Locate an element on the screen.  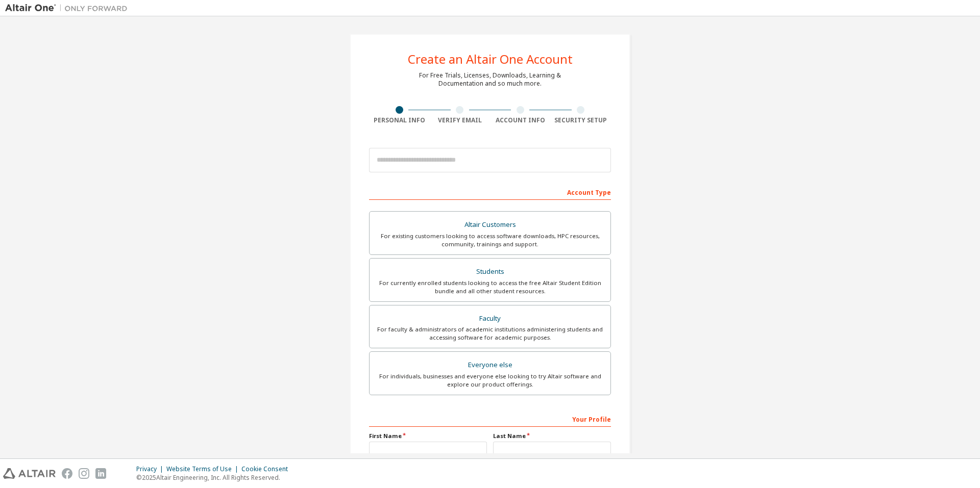
div: For currently enrolled students looking to access the free Altair Student Edition bundle and all ... is located at coordinates (490, 287).